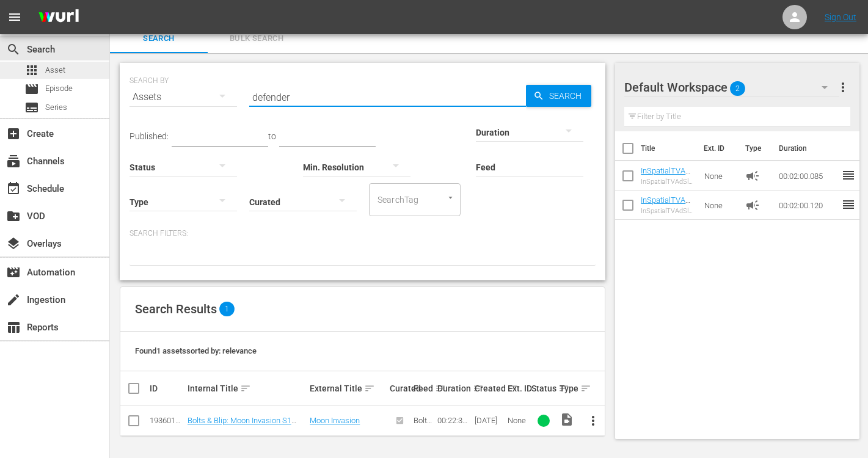 The height and width of the screenshot is (458, 868). I want to click on span: Published:, so click(149, 136).